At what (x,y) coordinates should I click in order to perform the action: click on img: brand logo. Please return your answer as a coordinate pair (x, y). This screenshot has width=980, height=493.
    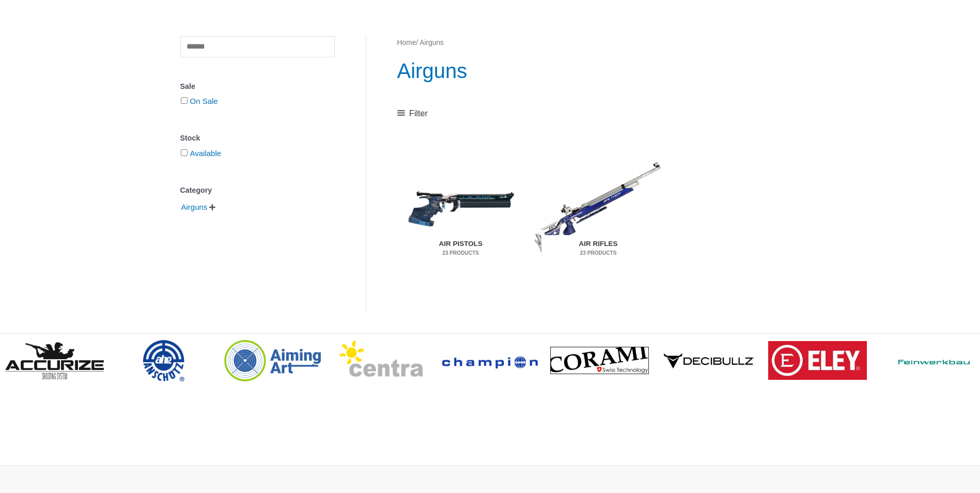
    Looking at the image, I should click on (817, 360).